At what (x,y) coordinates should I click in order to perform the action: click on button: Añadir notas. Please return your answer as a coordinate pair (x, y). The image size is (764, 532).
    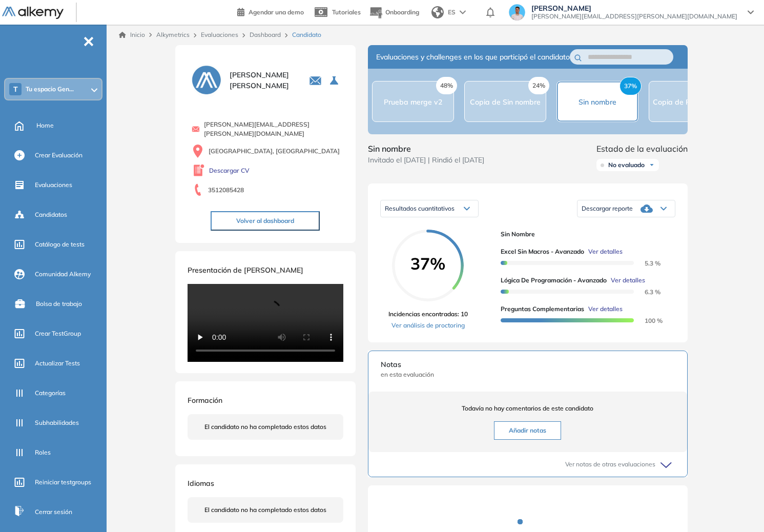
    Looking at the image, I should click on (527, 430).